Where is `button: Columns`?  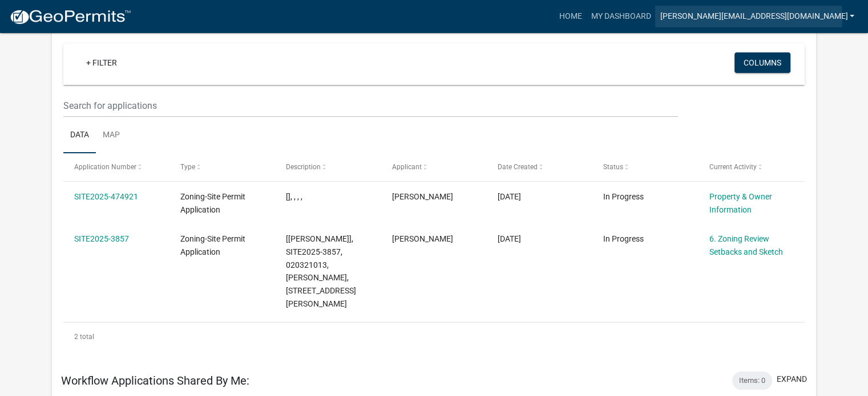
button: Columns is located at coordinates (763, 63).